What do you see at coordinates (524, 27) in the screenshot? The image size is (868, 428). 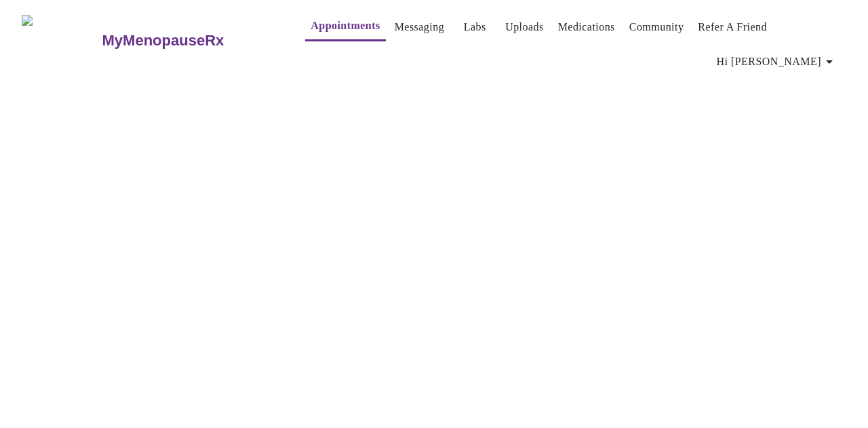 I see `a: Uploads` at bounding box center [524, 27].